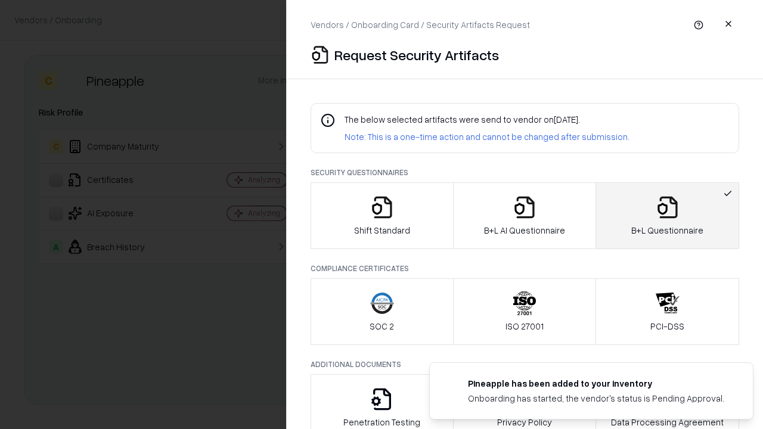 Image resolution: width=763 pixels, height=429 pixels. Describe the element at coordinates (525, 172) in the screenshot. I see `p: Security Questionnaires` at that location.